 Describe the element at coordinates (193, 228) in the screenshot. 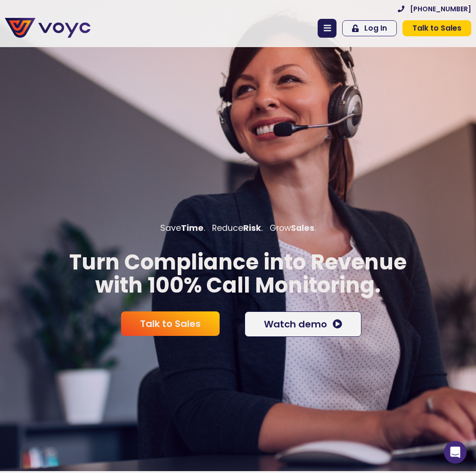

I see `b: Time` at that location.